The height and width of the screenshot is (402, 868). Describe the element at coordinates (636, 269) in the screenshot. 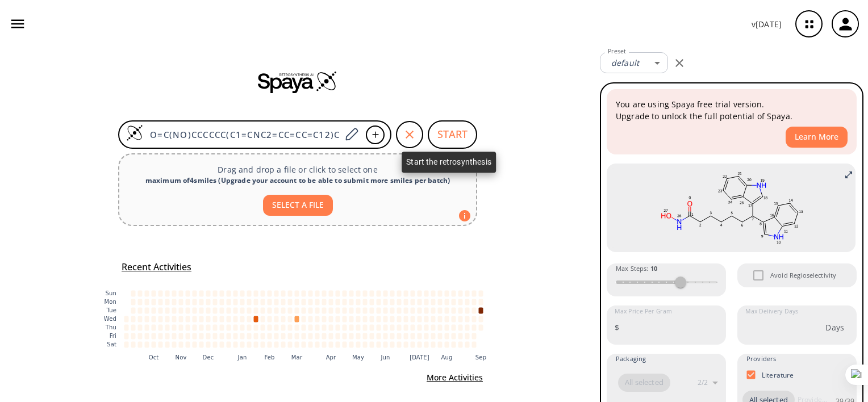

I see `span: Max Steps :` at that location.